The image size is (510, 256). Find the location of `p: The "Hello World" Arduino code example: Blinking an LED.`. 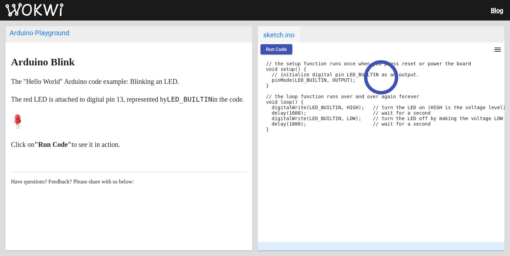

p: The "Hello World" Arduino code example: Blinking an LED. is located at coordinates (129, 82).